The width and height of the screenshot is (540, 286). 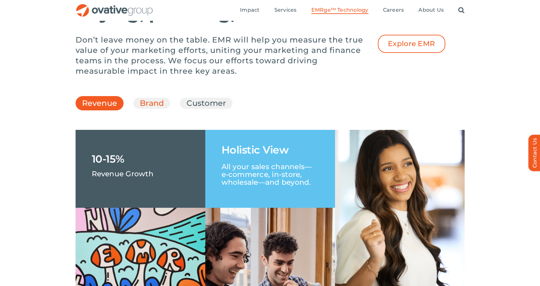 What do you see at coordinates (114, 6) in the screenshot?
I see `a: OG_Full_horizontal_RGB` at bounding box center [114, 6].